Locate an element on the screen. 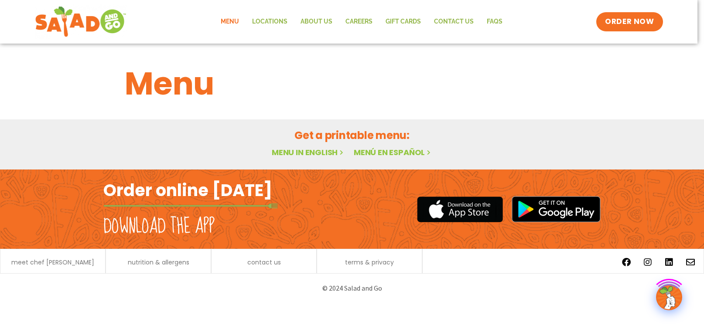  h1: Menu is located at coordinates (352, 84).